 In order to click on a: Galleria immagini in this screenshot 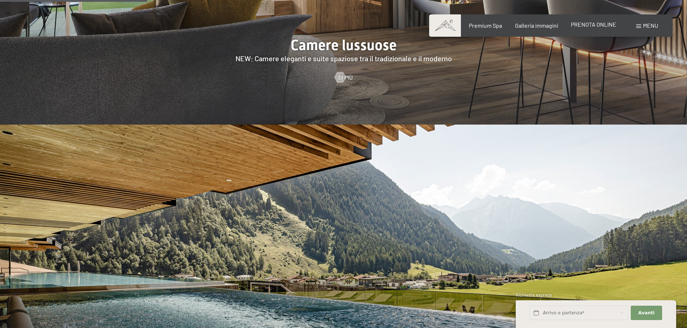, I will do `click(536, 25)`.